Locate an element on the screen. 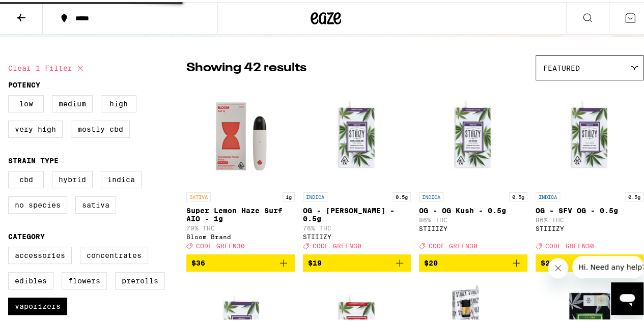 Image resolution: width=644 pixels, height=321 pixels. p: 76% THC is located at coordinates (357, 226).